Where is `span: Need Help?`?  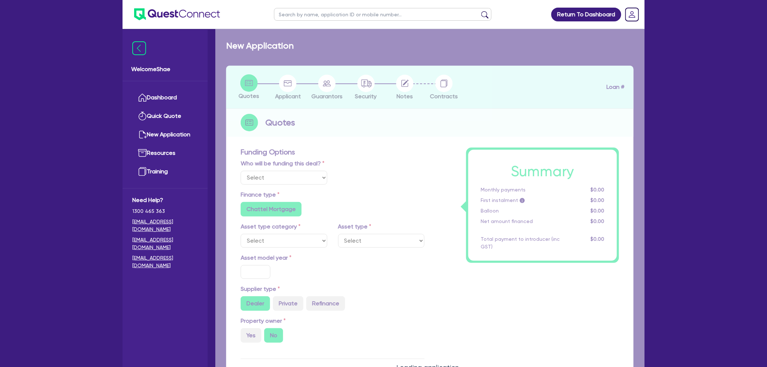
span: Need Help? is located at coordinates (165, 200).